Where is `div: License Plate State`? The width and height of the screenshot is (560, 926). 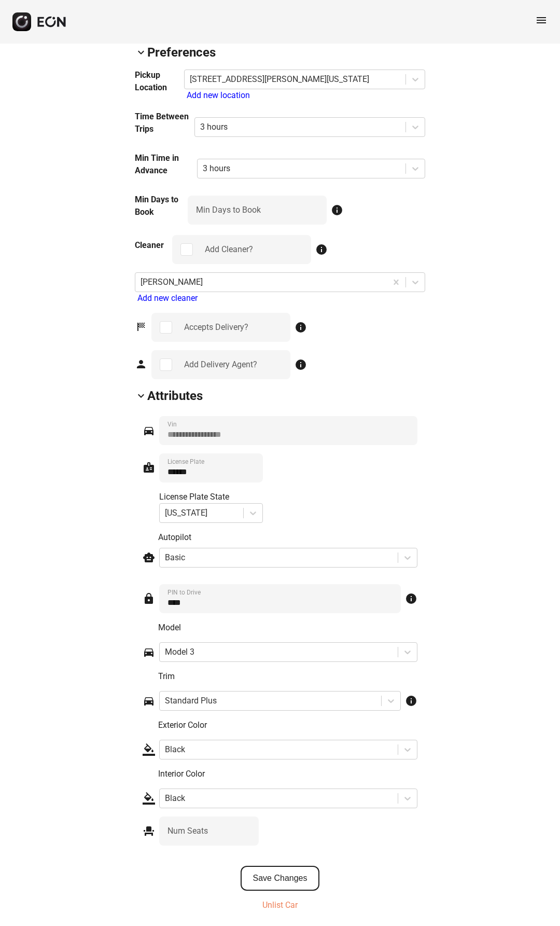
div: License Plate State is located at coordinates (211, 497).